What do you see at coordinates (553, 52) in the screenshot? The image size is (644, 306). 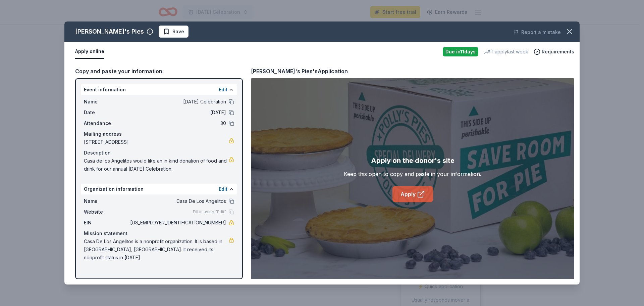 I see `button: Requirements` at bounding box center [553, 52].